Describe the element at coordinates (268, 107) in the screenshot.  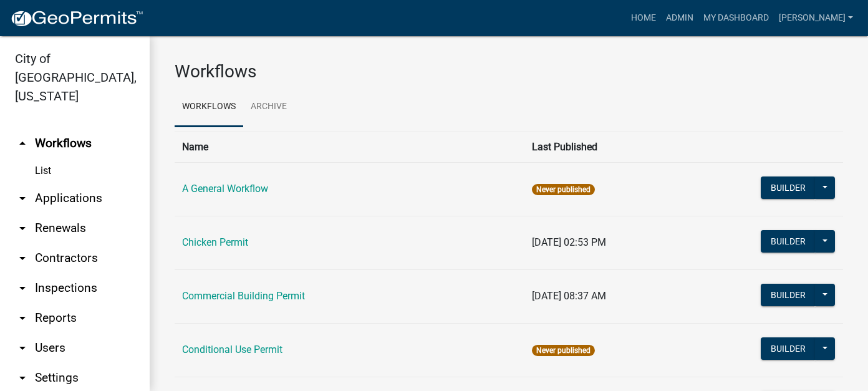
I see `a: Archive` at that location.